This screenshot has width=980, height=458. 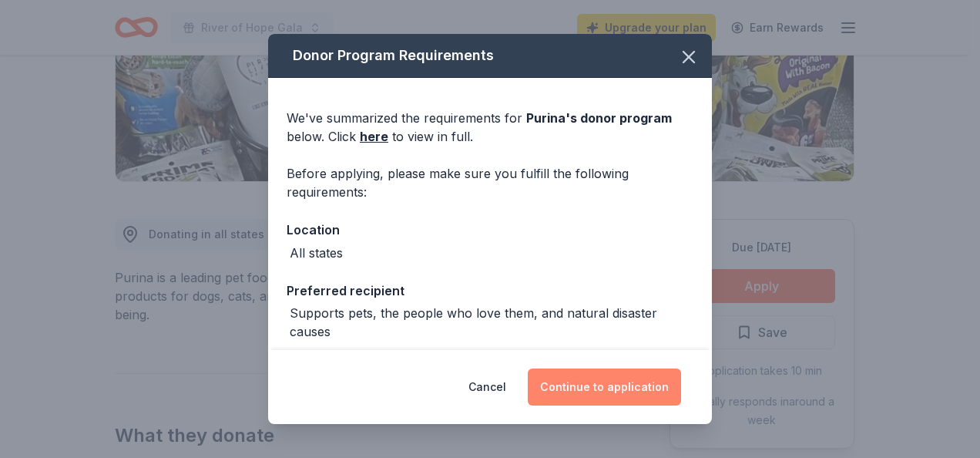 What do you see at coordinates (490, 55) in the screenshot?
I see `div: Donor Program Requirements` at bounding box center [490, 55].